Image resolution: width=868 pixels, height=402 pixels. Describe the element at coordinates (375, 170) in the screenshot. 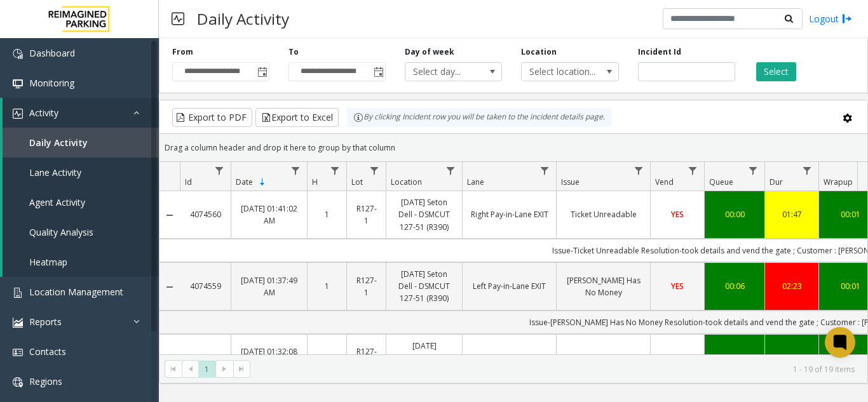

I see `a: Lot Filter Menu` at that location.